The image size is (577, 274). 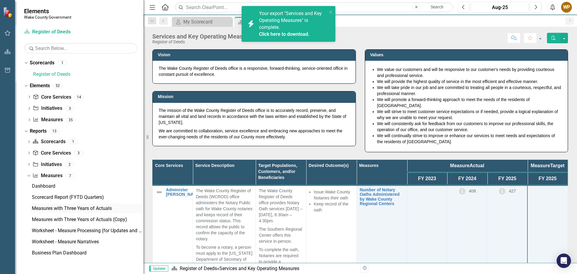 What do you see at coordinates (202, 22) in the screenshot?
I see `a: My Scorecard` at bounding box center [202, 22].